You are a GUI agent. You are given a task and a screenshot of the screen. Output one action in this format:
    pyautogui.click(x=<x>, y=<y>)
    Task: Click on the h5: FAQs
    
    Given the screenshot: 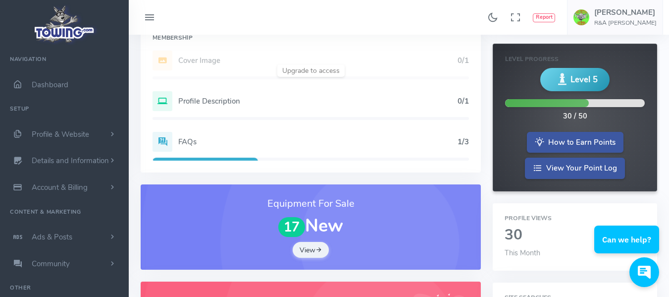 What is the action you would take?
    pyautogui.click(x=318, y=142)
    